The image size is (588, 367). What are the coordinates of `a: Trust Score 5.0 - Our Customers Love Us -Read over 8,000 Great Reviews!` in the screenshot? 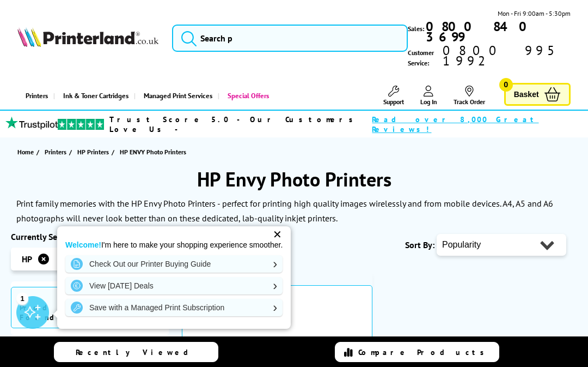 It's located at (334, 124).